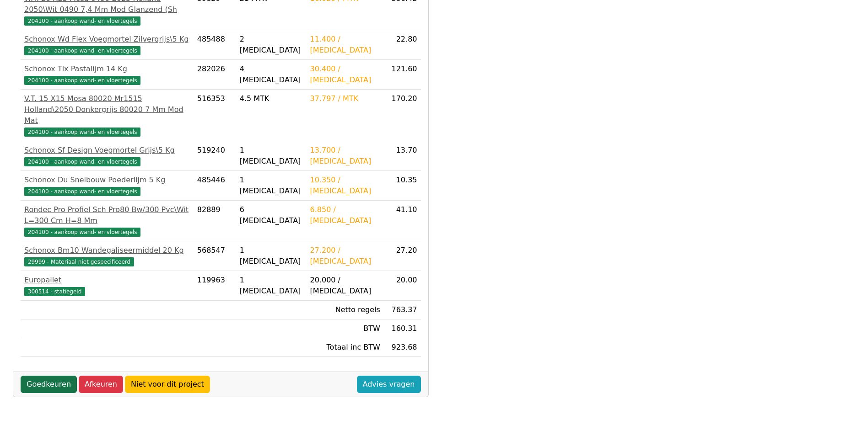 The height and width of the screenshot is (436, 868). Describe the element at coordinates (107, 221) in the screenshot. I see `a: Rondec Pro Profiel Sch Pro80 Bw/300 Pvc\Wit L=300 Cm H=8 Mm204100 - aankoop wand- en vloertegels` at that location.